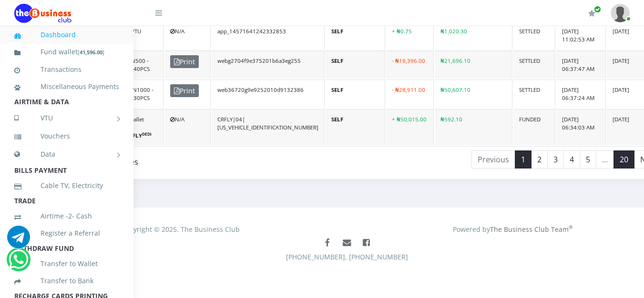 This screenshot has width=644, height=298. I want to click on a: Transfer to Bank, so click(67, 281).